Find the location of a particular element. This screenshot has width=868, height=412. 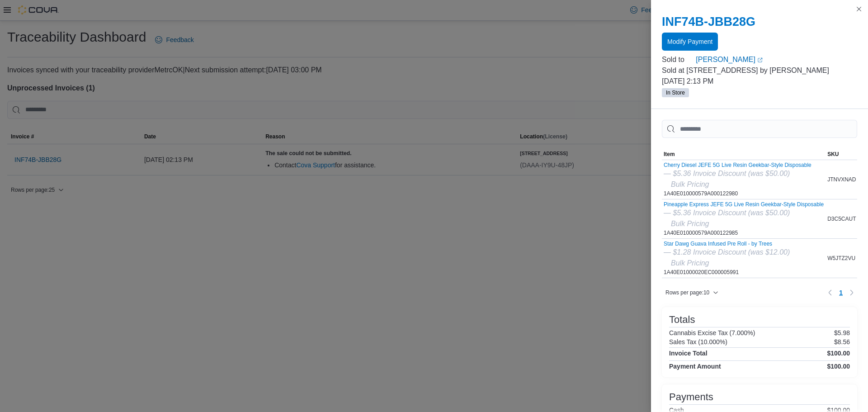

button: Item is located at coordinates (744, 154).